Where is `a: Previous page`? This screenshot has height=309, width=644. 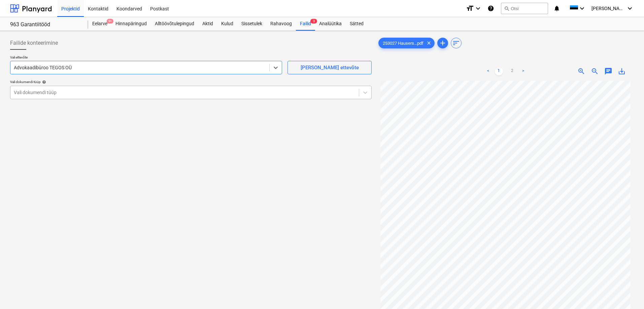 a: Previous page is located at coordinates (488, 71).